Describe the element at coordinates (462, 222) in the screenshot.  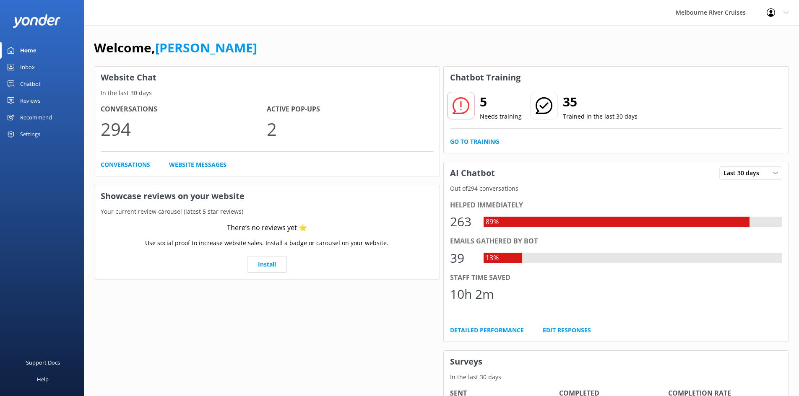
I see `div: 263` at that location.